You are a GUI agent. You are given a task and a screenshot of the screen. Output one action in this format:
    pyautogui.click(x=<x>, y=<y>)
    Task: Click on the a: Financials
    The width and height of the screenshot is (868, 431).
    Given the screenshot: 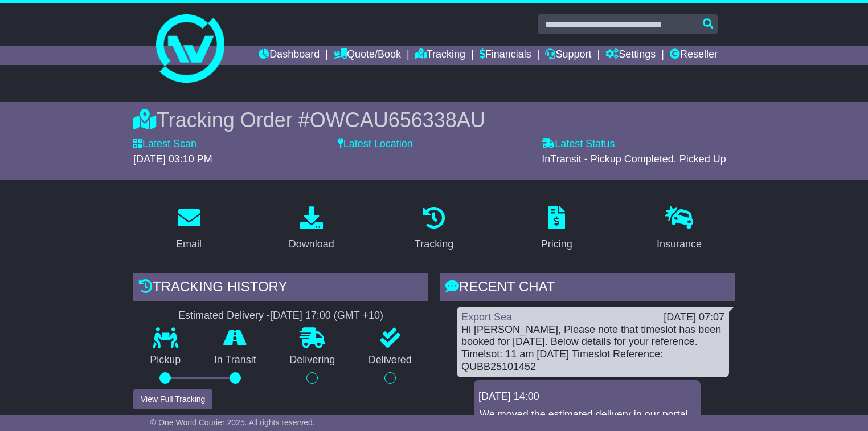 What is the action you would take?
    pyautogui.click(x=505, y=56)
    